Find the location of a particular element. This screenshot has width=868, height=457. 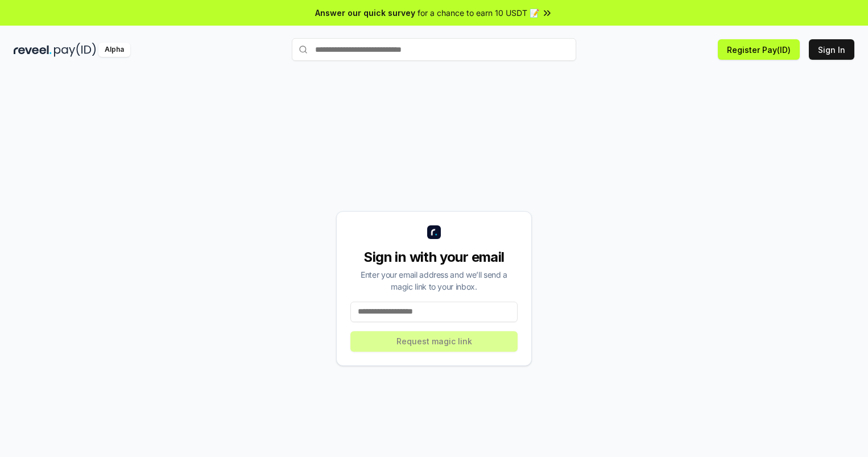

img: reveel_dark is located at coordinates (32, 49).